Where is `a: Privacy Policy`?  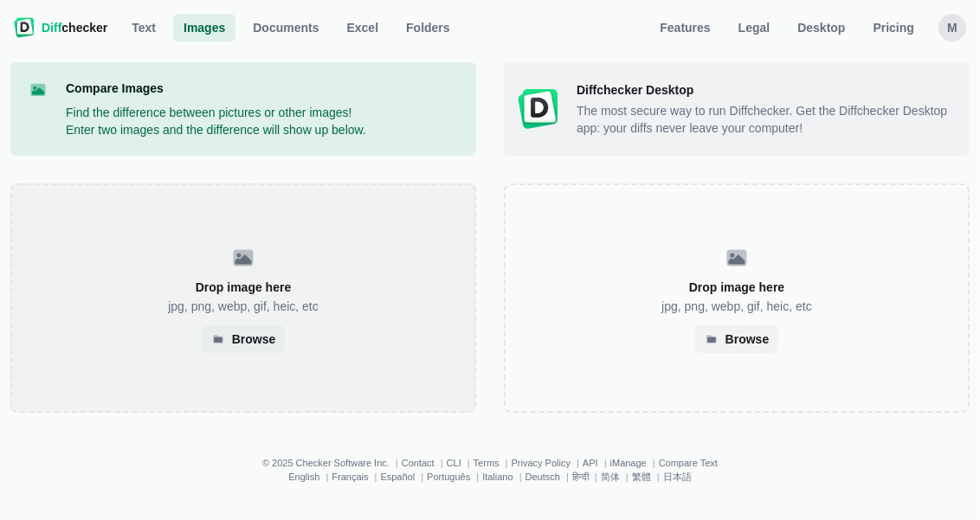
a: Privacy Policy is located at coordinates (541, 463).